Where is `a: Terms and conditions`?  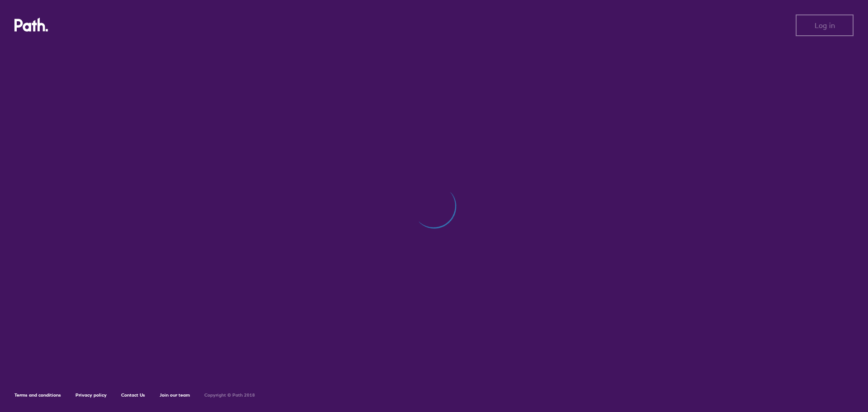
a: Terms and conditions is located at coordinates (38, 395).